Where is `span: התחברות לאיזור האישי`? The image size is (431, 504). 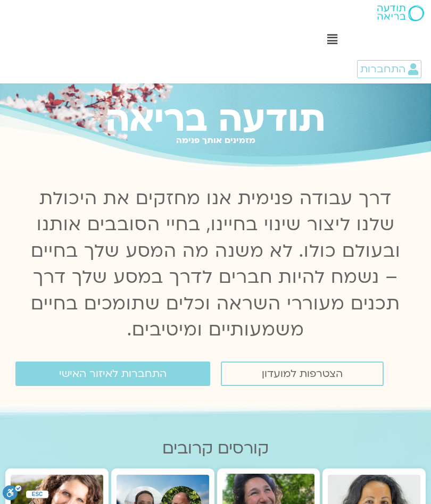
span: התחברות לאיזור האישי is located at coordinates (113, 374).